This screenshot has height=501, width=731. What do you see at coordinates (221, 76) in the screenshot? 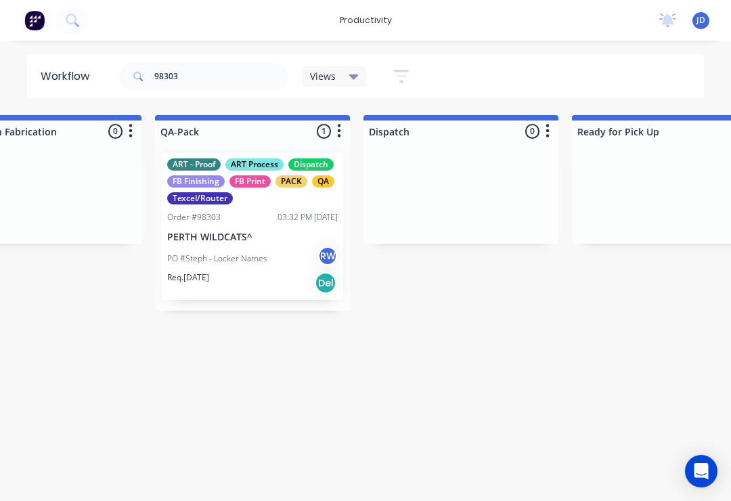
I see `input: Search for orders...` at bounding box center [221, 76].